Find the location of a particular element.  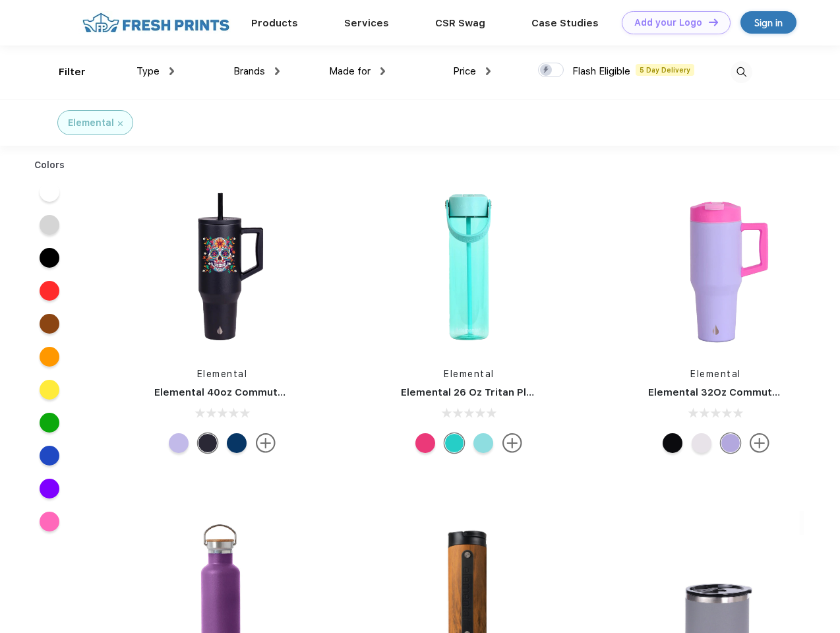

img: filter_cancel.svg is located at coordinates (120, 123).